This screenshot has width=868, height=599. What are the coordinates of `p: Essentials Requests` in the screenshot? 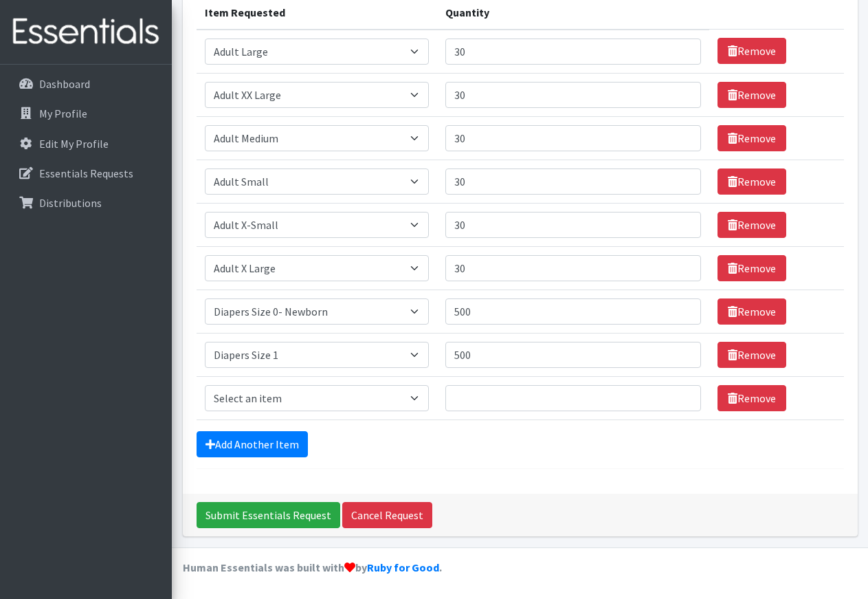 It's located at (86, 173).